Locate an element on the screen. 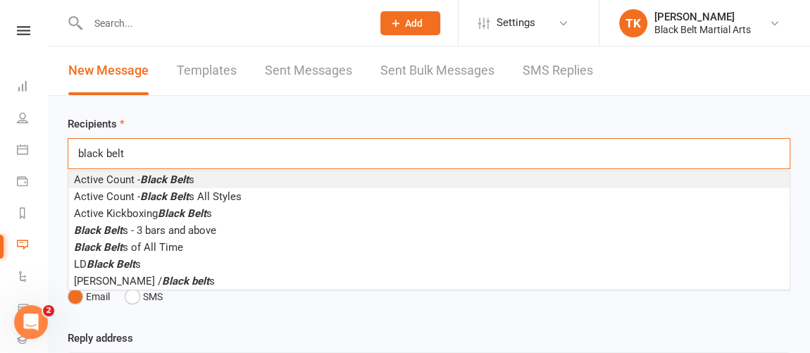 This screenshot has height=353, width=810. a: Calendar is located at coordinates (32, 151).